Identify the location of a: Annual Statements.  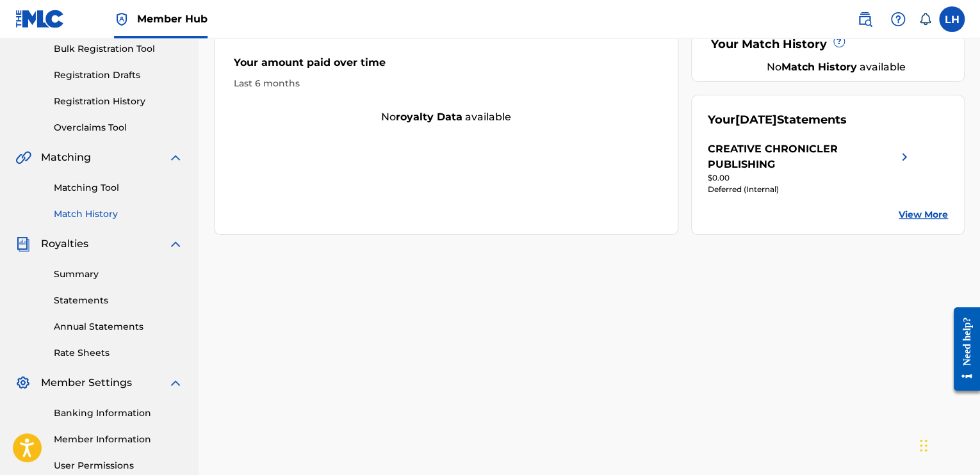
(119, 326).